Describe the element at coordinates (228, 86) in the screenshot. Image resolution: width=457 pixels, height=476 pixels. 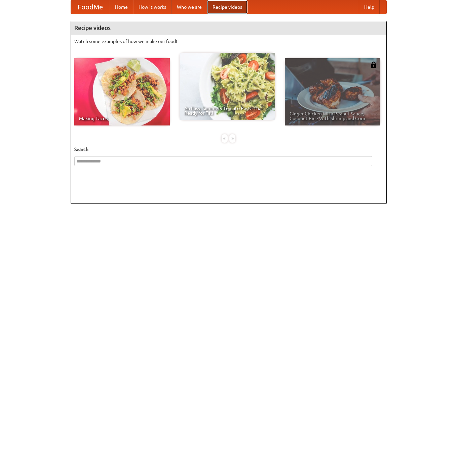
I see `a: An Easy, Summery Tomato Pasta That's Ready for Fall` at that location.